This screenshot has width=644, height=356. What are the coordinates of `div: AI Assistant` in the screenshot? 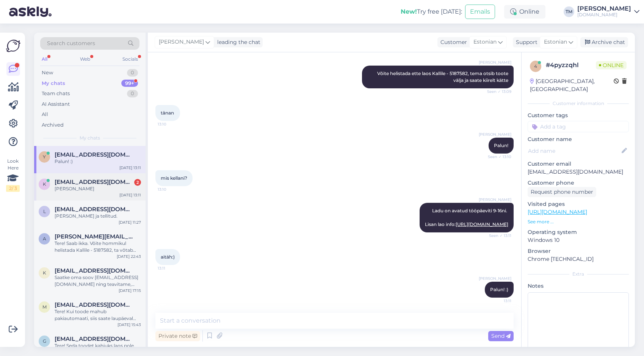 It's located at (56, 104).